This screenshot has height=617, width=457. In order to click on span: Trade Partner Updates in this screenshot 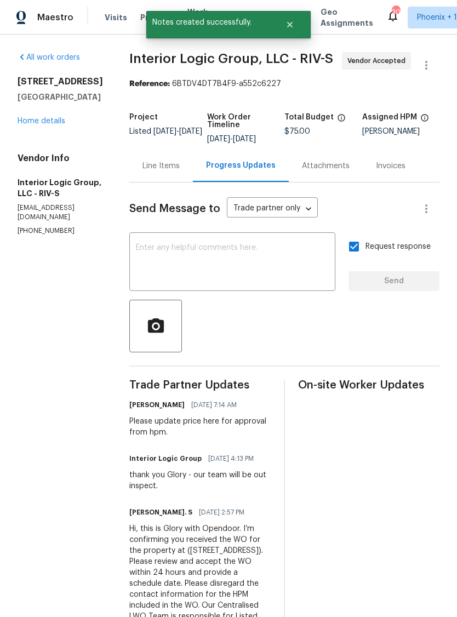, I will do `click(200, 385)`.